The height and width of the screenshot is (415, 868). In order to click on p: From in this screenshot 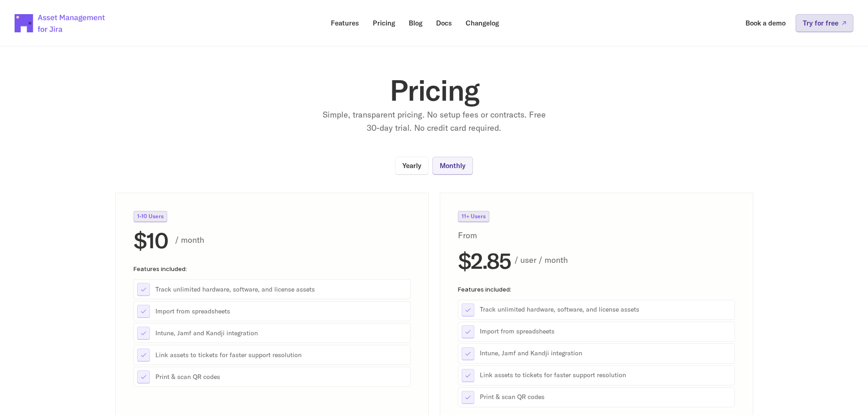, I will do `click(478, 235)`.